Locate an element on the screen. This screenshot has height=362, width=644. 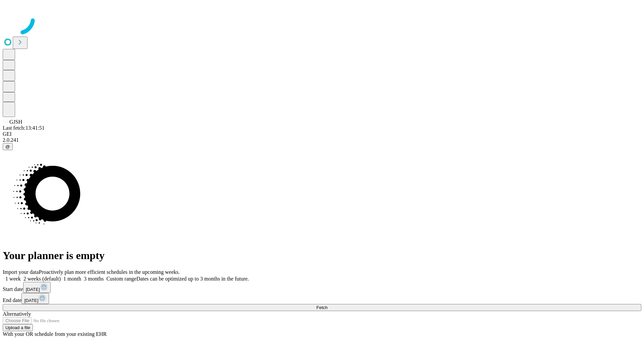
div: Start date is located at coordinates (322, 287).